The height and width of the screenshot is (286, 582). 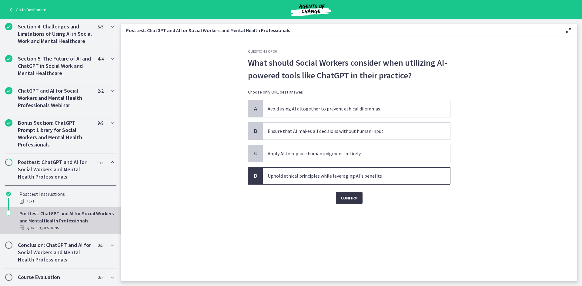 What do you see at coordinates (55, 34) in the screenshot?
I see `h2: Section 4: Challenges and Limitations of Using AI in Social Work and Mental Healthcare` at bounding box center [55, 34].